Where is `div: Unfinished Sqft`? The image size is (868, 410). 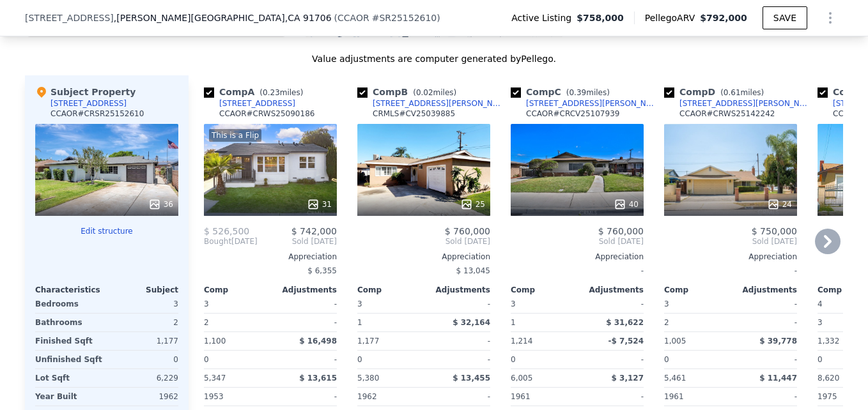
div: Unfinished Sqft is located at coordinates (70, 359).